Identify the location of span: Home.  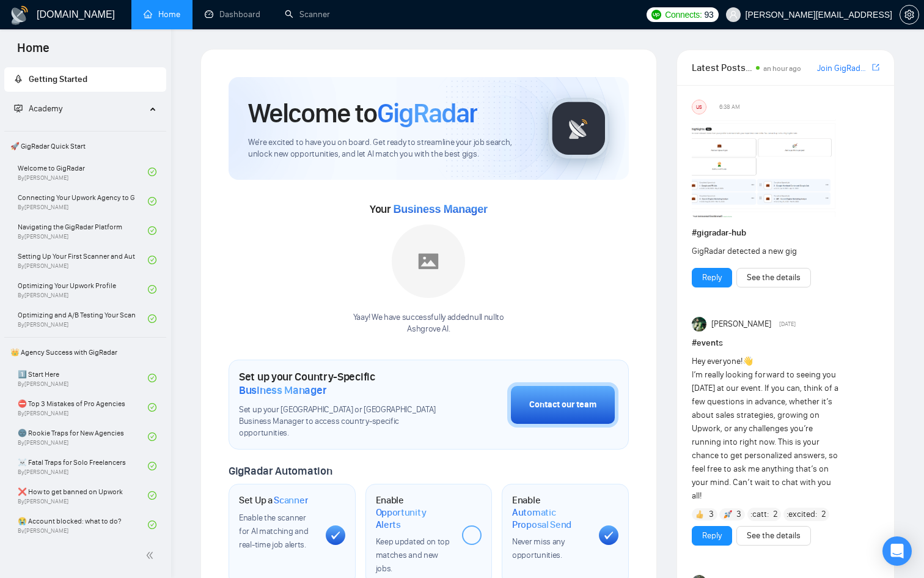
(33, 52).